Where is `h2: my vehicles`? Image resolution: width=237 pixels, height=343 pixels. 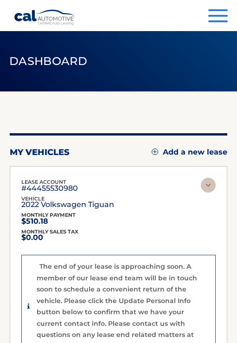
h2: my vehicles is located at coordinates (40, 152).